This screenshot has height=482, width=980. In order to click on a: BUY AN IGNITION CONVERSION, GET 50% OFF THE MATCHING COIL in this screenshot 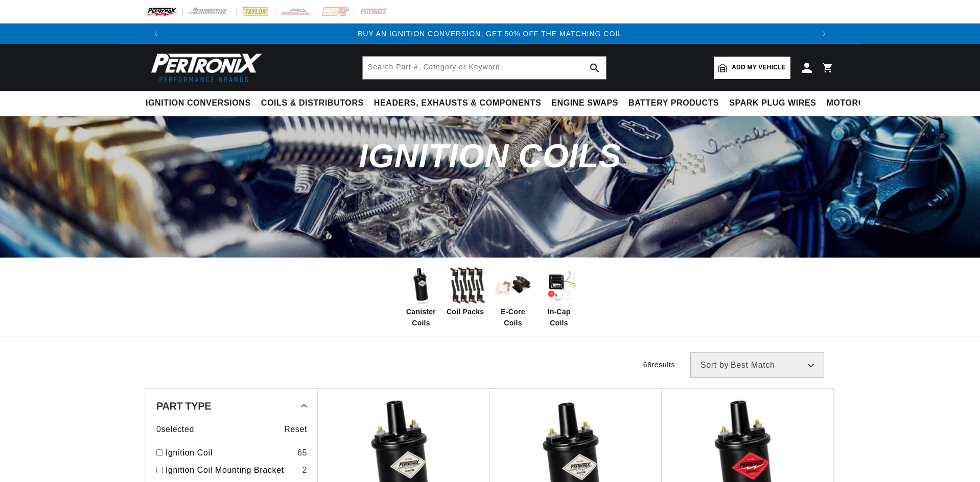, I will do `click(490, 33)`.